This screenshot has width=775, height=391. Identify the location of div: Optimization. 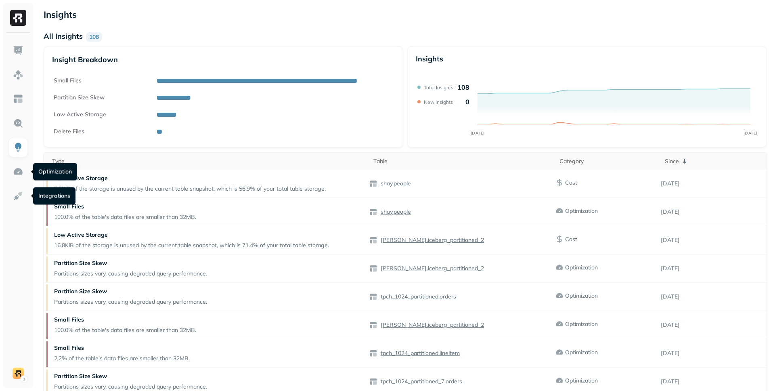
(55, 172).